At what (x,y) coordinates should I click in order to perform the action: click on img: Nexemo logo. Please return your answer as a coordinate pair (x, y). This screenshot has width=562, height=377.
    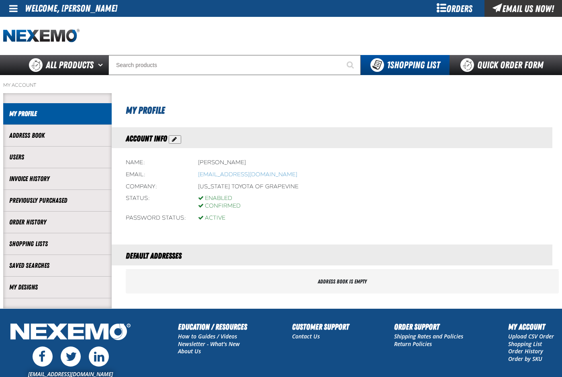
    Looking at the image, I should click on (41, 36).